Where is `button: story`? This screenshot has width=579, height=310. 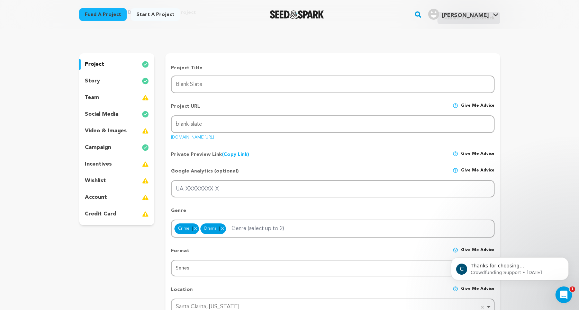 button: story is located at coordinates (117, 81).